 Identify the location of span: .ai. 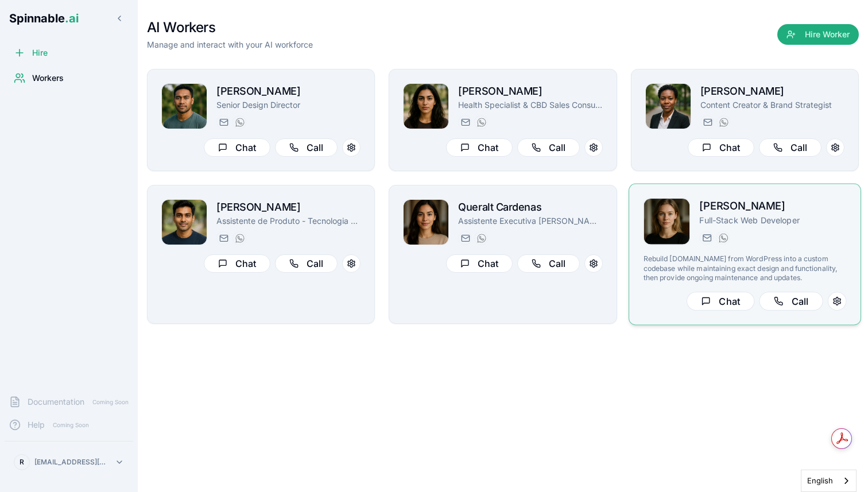
(72, 18).